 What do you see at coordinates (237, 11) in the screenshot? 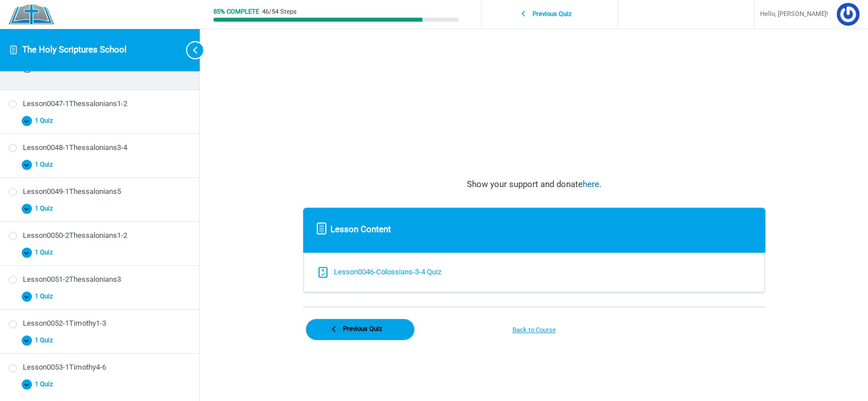
I see `div: 85% Complete` at bounding box center [237, 11].